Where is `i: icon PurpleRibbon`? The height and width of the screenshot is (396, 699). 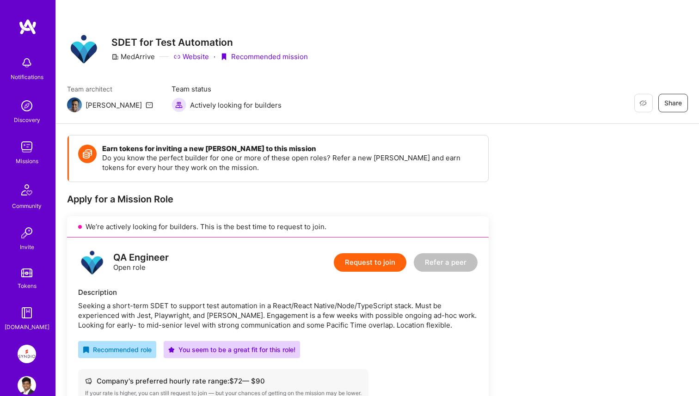
i: icon PurpleRibbon is located at coordinates (224, 57).